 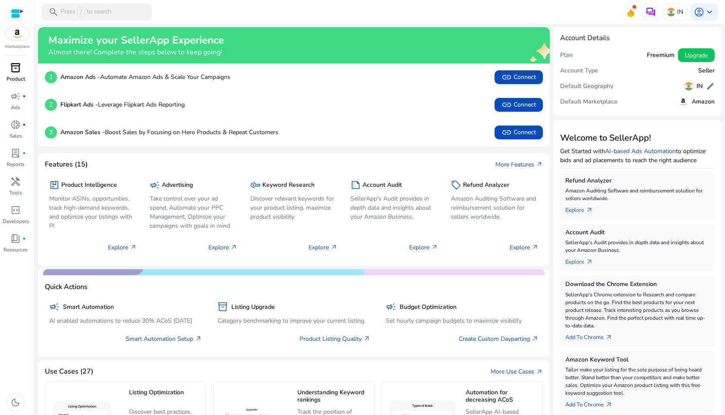 What do you see at coordinates (710, 86) in the screenshot?
I see `span: edit` at bounding box center [710, 86].